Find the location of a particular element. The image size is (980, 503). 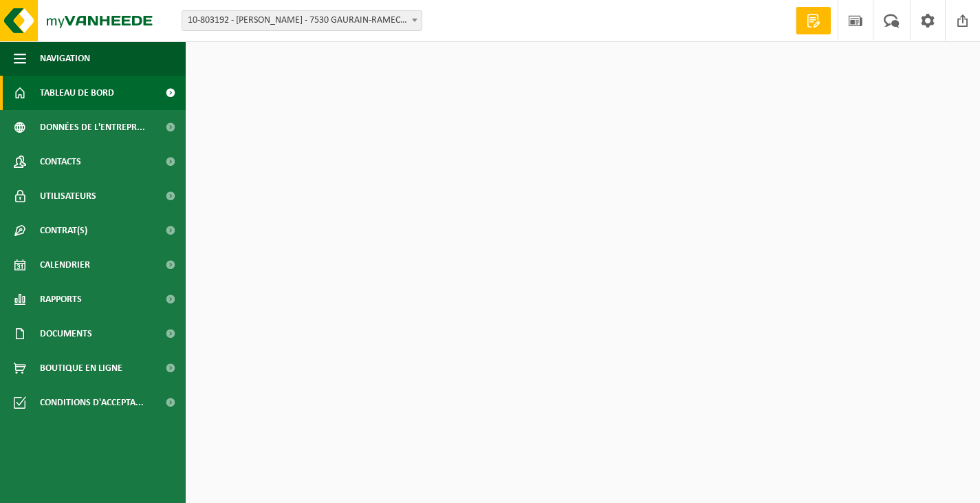

span: Conditions d'accepta... is located at coordinates (92, 402).